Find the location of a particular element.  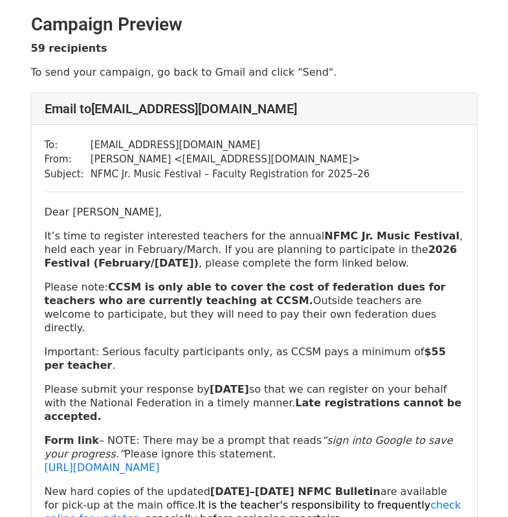

strong: Late registrations cannot be accepted. is located at coordinates (253, 409).